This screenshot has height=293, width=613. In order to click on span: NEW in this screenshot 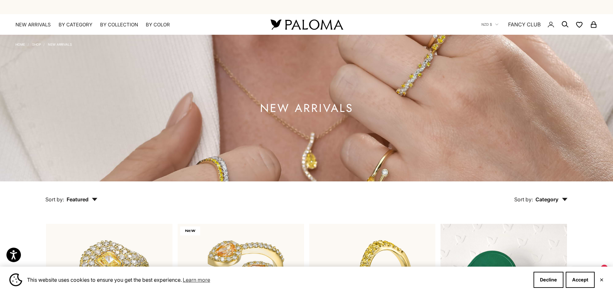, I will do `click(190, 231)`.